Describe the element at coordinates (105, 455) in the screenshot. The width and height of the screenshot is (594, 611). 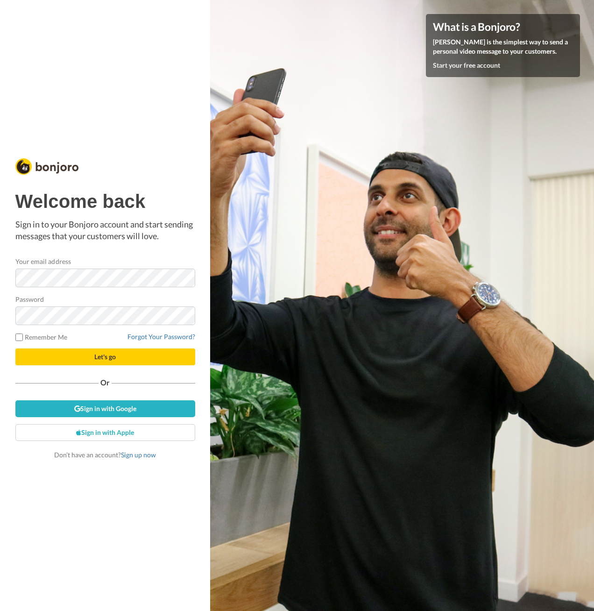
I see `span: Don’t have an account?` at that location.